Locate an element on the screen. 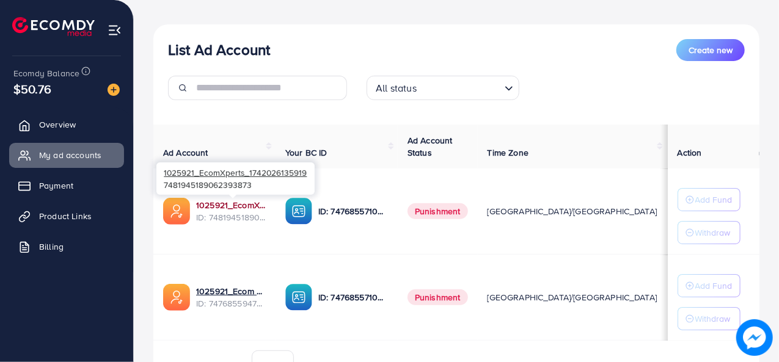 Image resolution: width=779 pixels, height=362 pixels. h3: List Ad Account is located at coordinates (219, 49).